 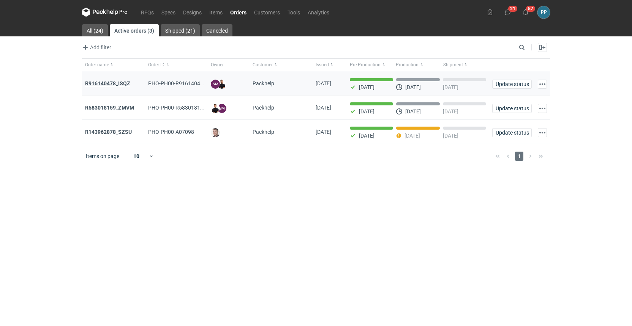 I want to click on a: R143962878_SZSU, so click(x=108, y=132).